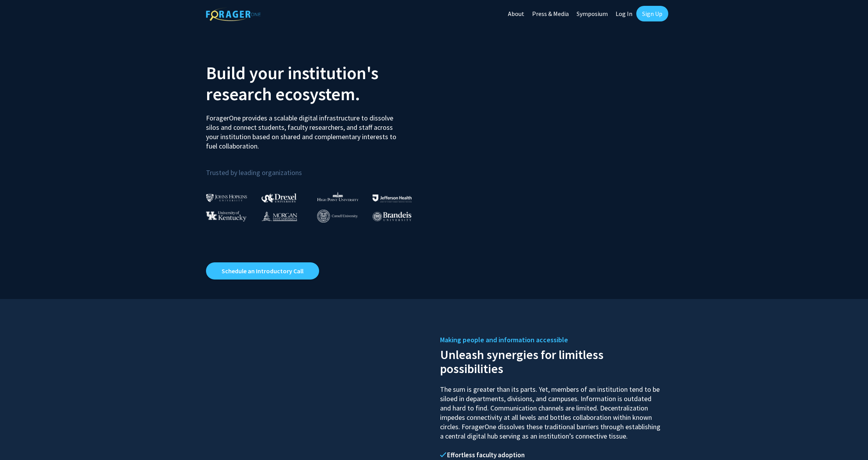  I want to click on a: Opens in a new tab, so click(263, 271).